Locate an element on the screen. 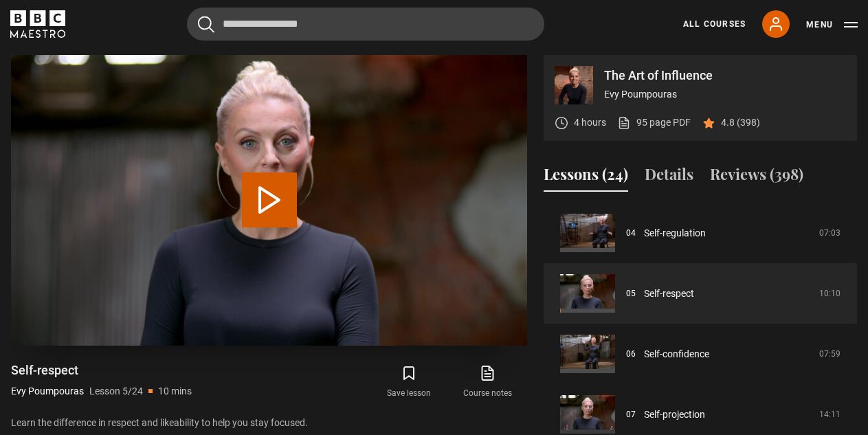  a: BBC Maestro is located at coordinates (37, 24).